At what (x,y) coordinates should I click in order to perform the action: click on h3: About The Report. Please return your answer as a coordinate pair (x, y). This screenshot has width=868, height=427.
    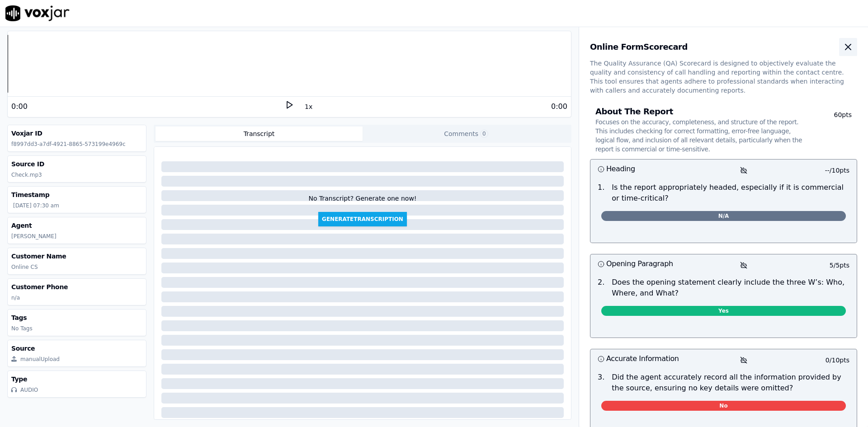
    Looking at the image, I should click on (703, 130).